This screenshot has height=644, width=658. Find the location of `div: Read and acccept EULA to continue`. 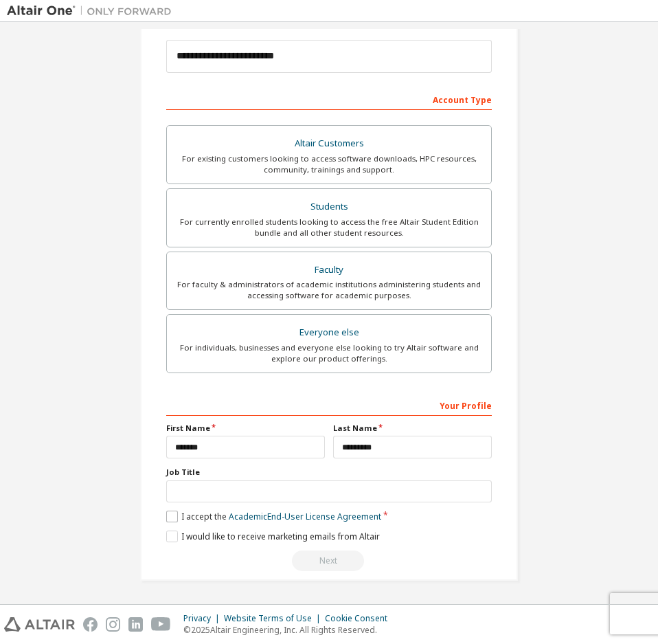

div: Read and acccept EULA to continue is located at coordinates (329, 560).